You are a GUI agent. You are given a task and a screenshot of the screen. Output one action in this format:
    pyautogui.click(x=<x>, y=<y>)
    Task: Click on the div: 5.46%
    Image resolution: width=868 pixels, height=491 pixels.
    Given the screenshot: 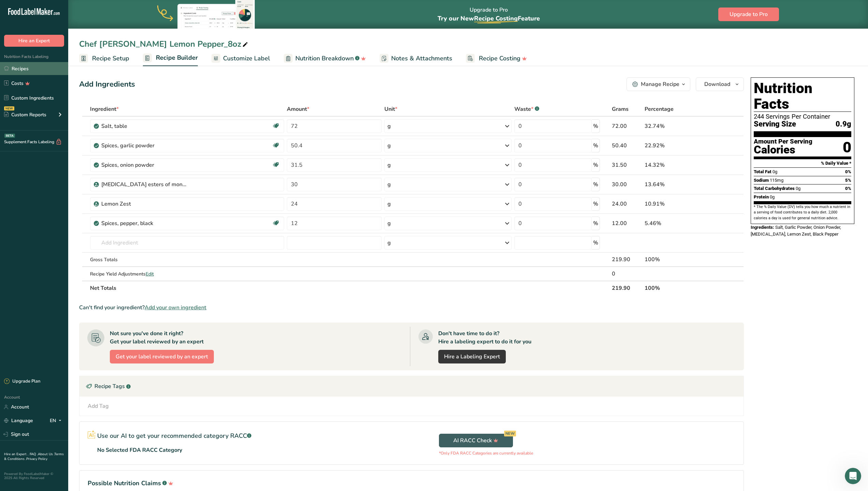 What is the action you would take?
    pyautogui.click(x=676, y=223)
    